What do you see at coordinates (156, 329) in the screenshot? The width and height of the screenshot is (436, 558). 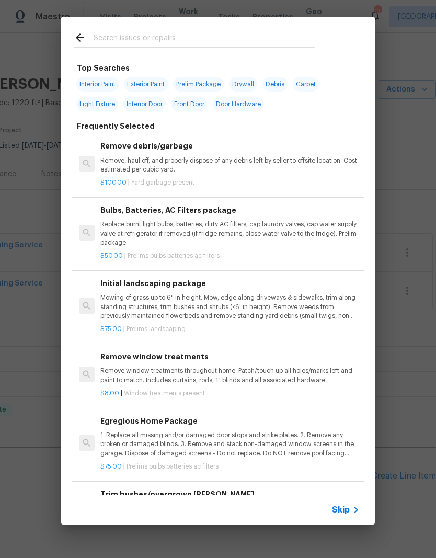 I see `span: Prelims landscaping` at bounding box center [156, 329].